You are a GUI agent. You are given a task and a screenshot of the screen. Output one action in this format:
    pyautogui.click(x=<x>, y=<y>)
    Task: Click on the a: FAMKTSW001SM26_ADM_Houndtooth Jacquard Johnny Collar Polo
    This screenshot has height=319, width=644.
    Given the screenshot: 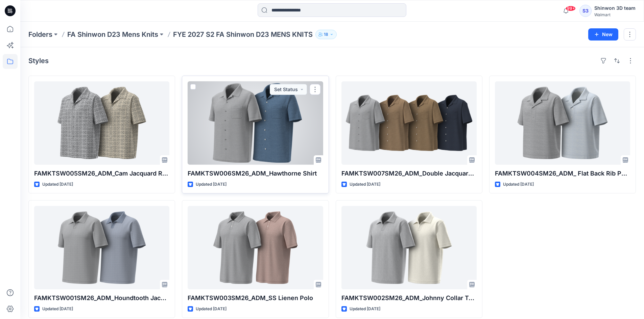 What is the action you would take?
    pyautogui.click(x=102, y=248)
    